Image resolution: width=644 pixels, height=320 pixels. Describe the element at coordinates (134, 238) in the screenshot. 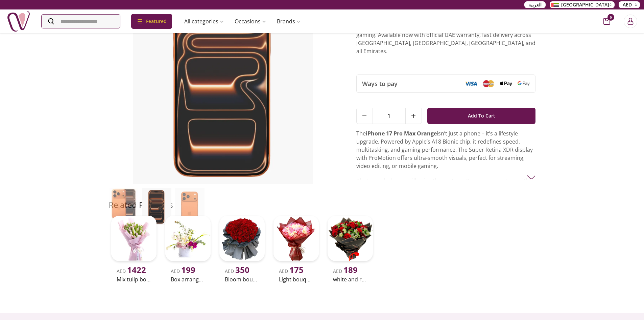

I see `img: uae-gifts-Mix tulip bouquet` at that location.